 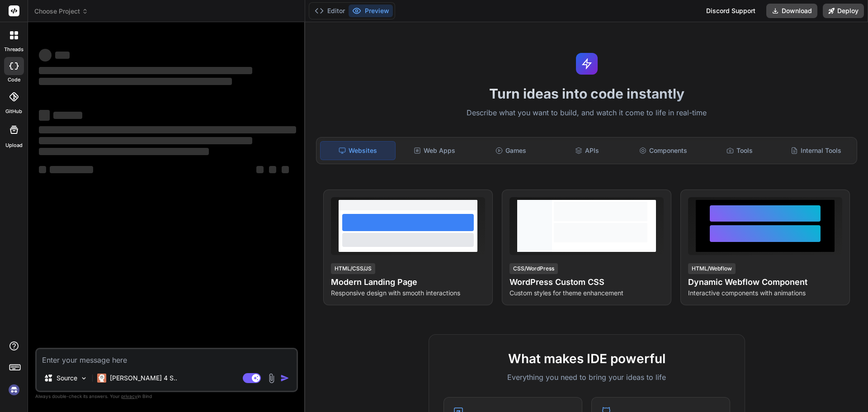 What do you see at coordinates (587, 151) in the screenshot?
I see `div: APIs` at bounding box center [587, 151].